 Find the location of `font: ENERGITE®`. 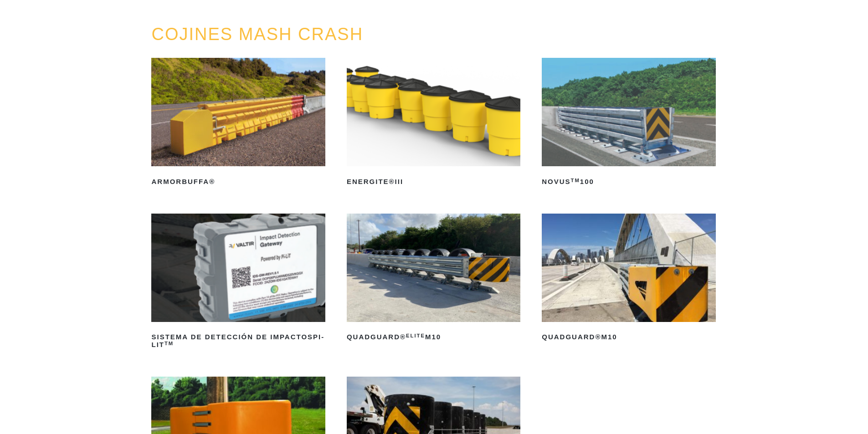

font: ENERGITE® is located at coordinates (371, 181).